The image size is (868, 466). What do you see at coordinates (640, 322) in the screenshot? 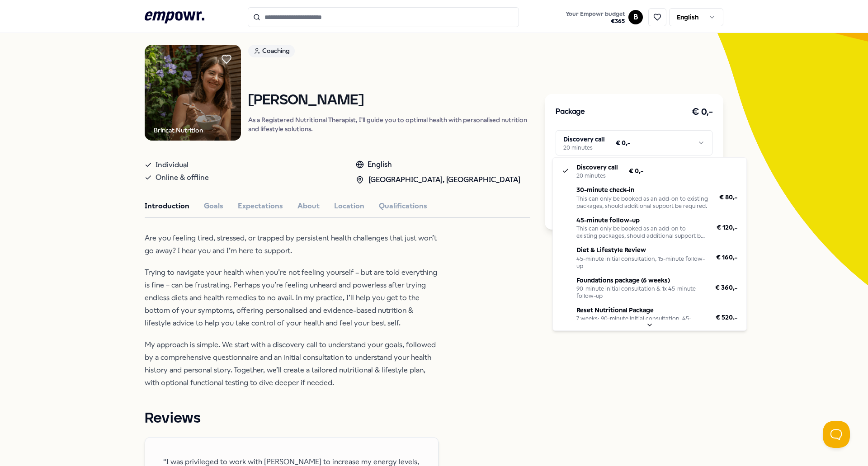
I see `div: 7 weeks: 90-minute initial consultation, 45-minute consultation, x2 30-minute check-ins` at bounding box center [640, 322].